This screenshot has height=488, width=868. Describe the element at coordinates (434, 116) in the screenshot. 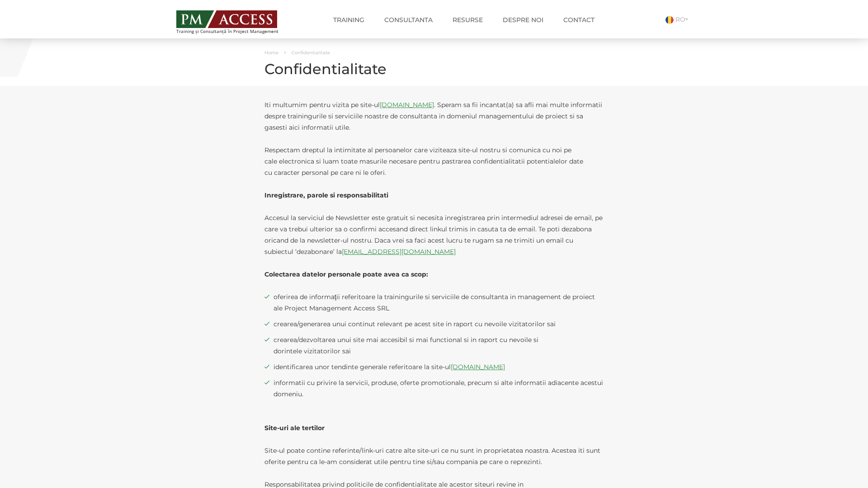

I see `p: Iti multumim pentru vizita pe site-ul . Speram sa fii incantat(a) sa afli mai multe informatii de...` at that location.